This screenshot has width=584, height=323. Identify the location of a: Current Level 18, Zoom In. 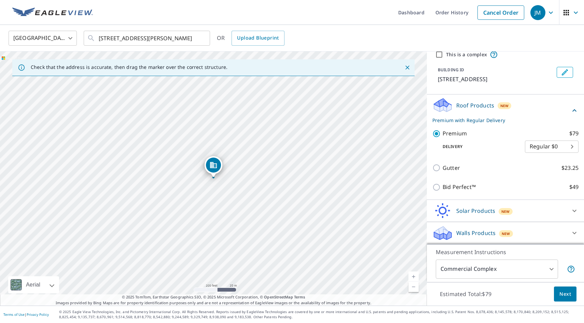
(413, 277).